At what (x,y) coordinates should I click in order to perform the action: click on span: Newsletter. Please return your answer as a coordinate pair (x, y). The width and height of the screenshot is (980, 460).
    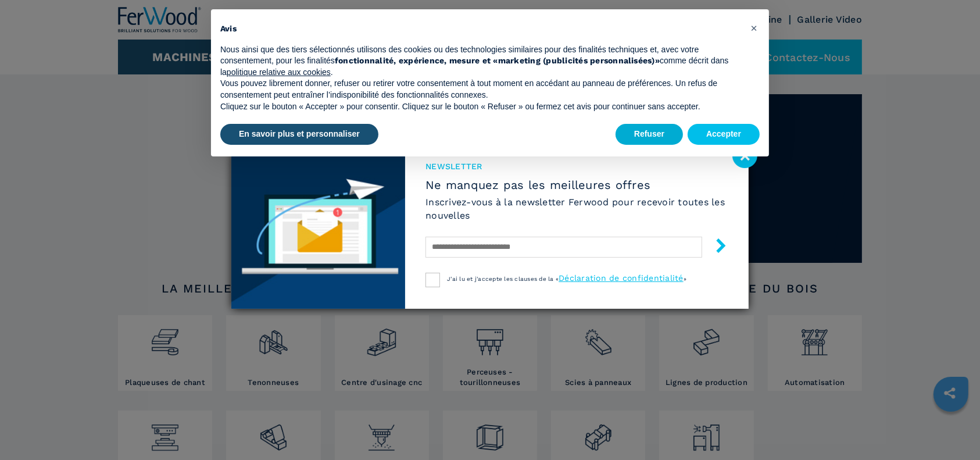
    Looking at the image, I should click on (577, 166).